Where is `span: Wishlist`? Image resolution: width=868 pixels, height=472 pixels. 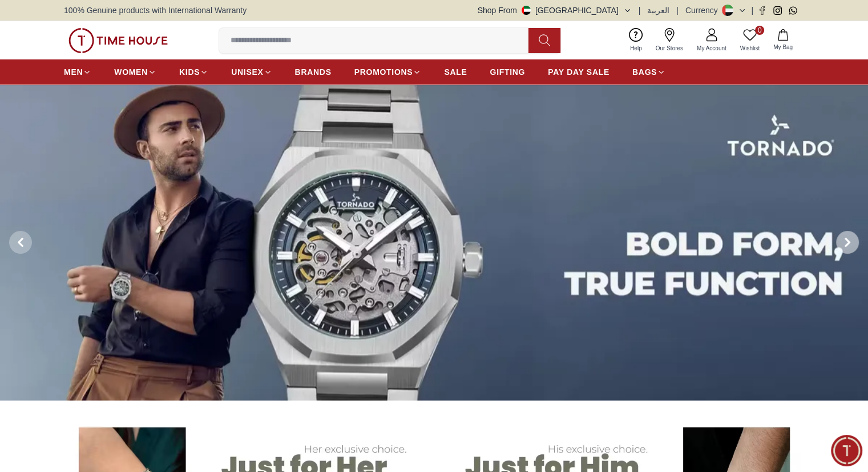
span: Wishlist is located at coordinates (750, 48).